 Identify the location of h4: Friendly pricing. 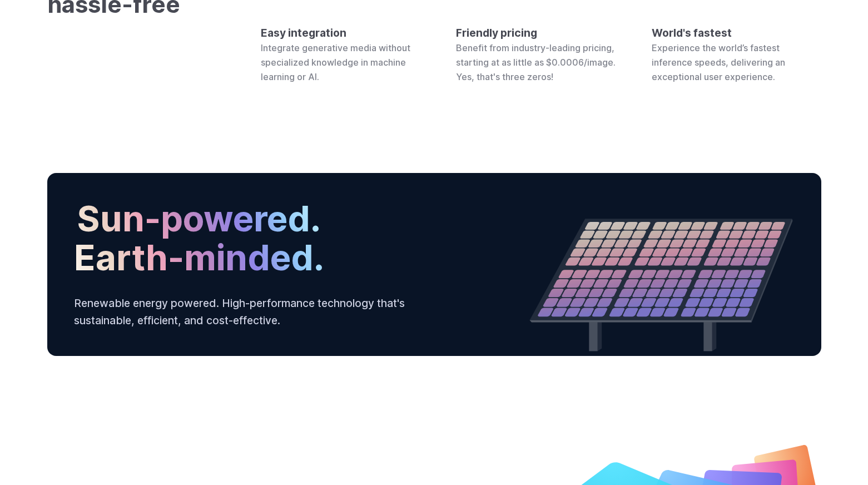
(541, 32).